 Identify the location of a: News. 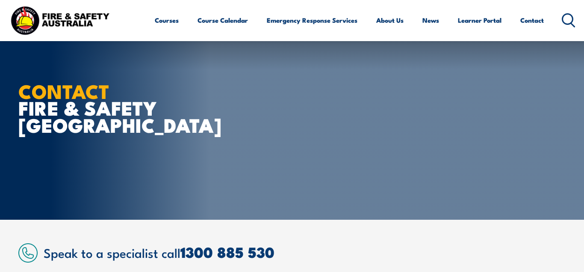
(431, 20).